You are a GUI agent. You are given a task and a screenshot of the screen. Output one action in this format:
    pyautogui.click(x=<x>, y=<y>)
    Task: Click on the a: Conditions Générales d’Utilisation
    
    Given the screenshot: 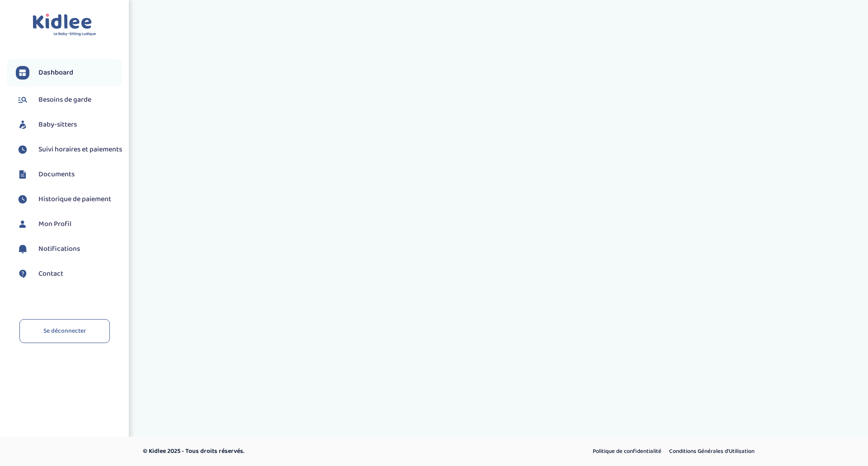 What is the action you would take?
    pyautogui.click(x=711, y=451)
    